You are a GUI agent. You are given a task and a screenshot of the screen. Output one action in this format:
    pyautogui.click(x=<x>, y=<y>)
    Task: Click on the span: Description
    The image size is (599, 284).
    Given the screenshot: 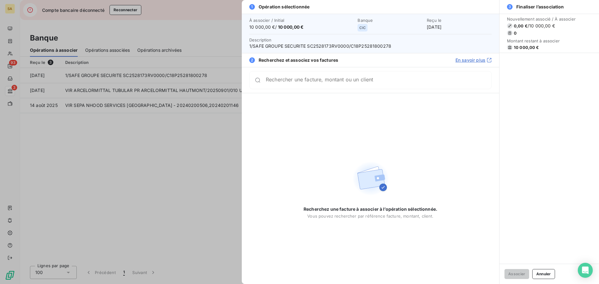 What is the action you would take?
    pyautogui.click(x=261, y=40)
    